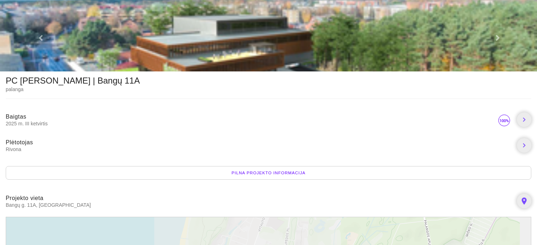 The image size is (537, 245). What do you see at coordinates (258, 149) in the screenshot?
I see `span: Rivona` at bounding box center [258, 149].